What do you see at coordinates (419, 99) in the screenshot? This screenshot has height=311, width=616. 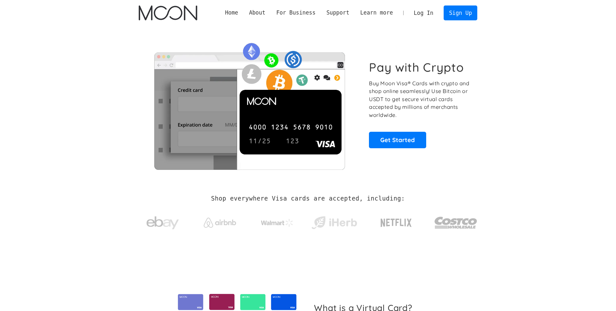 I see `p: Buy Moon Visa® Cards with crypto and shop online seamlessly! Use Bitcoin or USDT to get secure vi...` at bounding box center [419, 99].